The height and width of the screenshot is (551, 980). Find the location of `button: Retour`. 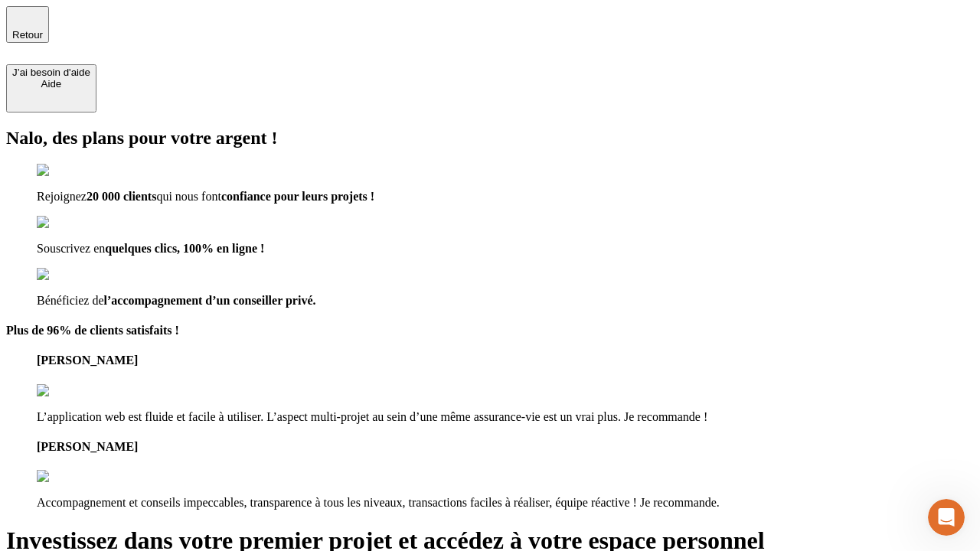

button: Retour is located at coordinates (27, 25).